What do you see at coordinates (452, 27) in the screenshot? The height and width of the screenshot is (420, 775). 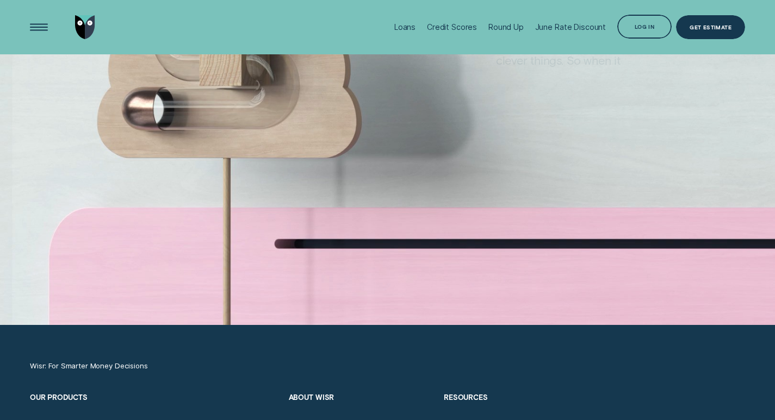 I see `div: Credit Scores` at bounding box center [452, 27].